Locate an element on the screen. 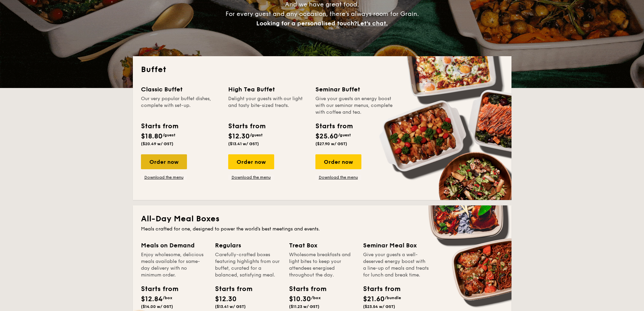 The image size is (644, 311). span: Looking for a personalised touch? is located at coordinates (307, 23).